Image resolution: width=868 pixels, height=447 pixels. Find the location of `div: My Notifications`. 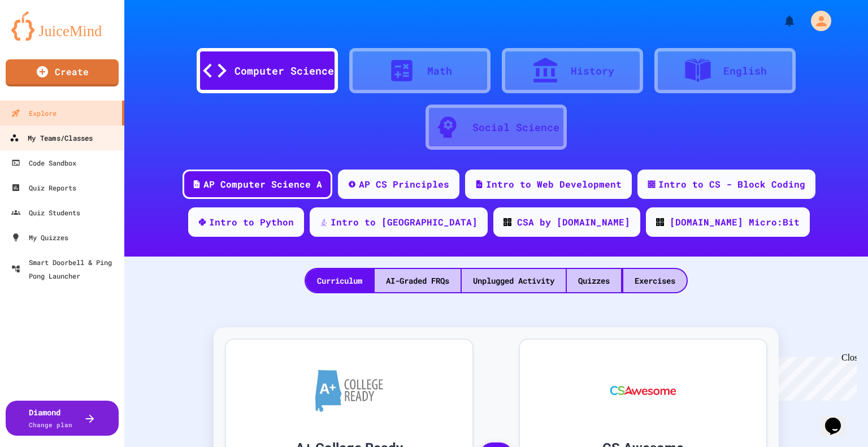

div: My Notifications is located at coordinates (780, 21).